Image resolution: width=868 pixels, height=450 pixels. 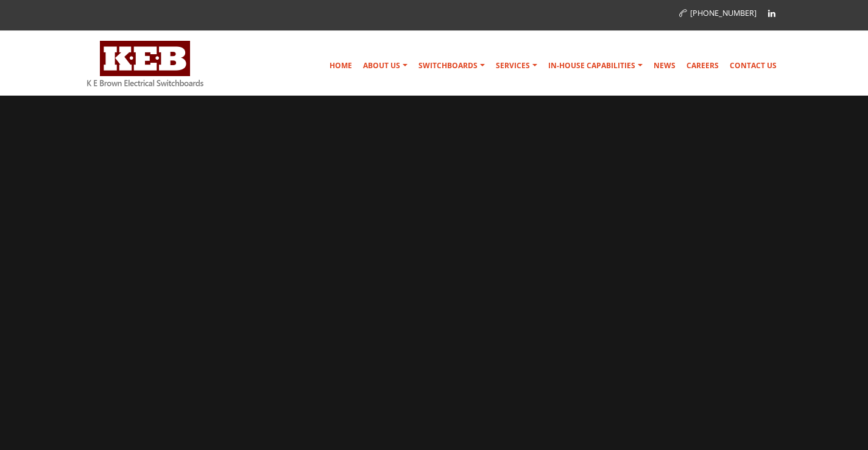 What do you see at coordinates (340, 66) in the screenshot?
I see `a: Home` at bounding box center [340, 66].